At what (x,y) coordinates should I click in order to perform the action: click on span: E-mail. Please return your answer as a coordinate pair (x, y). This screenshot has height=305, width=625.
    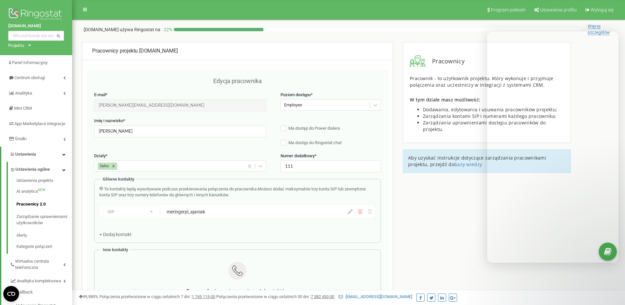
    Looking at the image, I should click on (100, 94).